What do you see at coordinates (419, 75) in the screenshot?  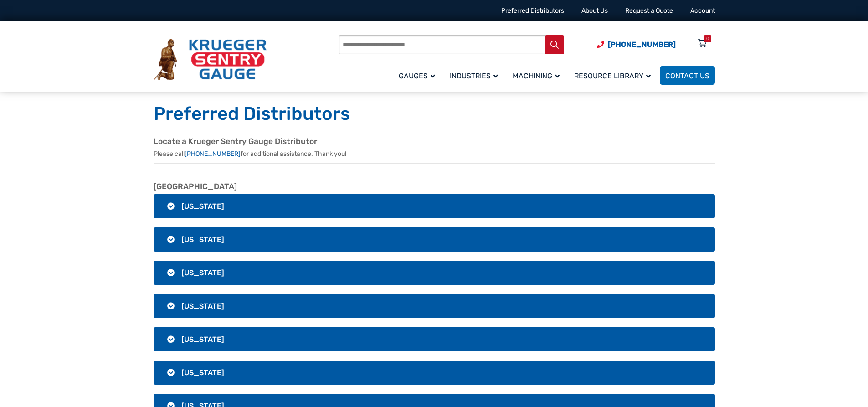 I see `a: Gauges` at bounding box center [419, 75].